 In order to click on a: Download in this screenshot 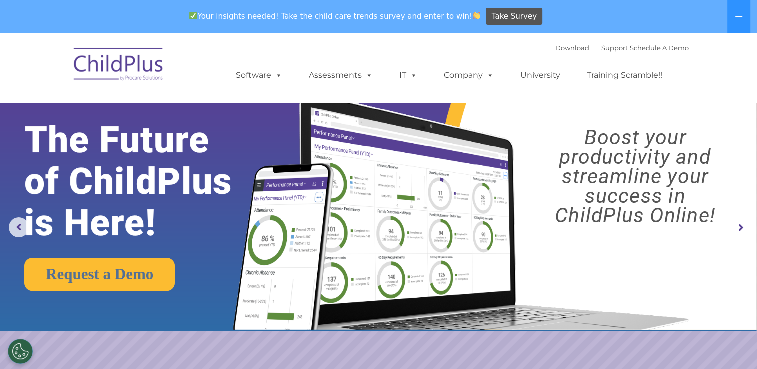, I will do `click(572, 48)`.